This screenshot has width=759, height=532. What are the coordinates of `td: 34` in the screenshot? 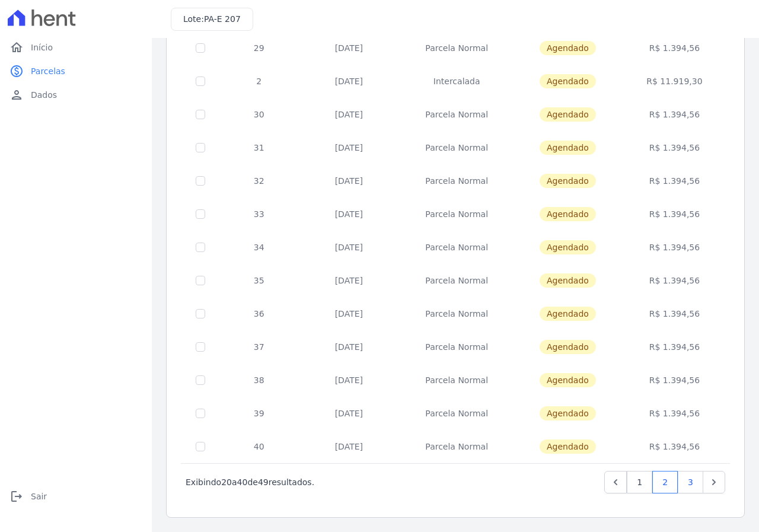 It's located at (259, 248).